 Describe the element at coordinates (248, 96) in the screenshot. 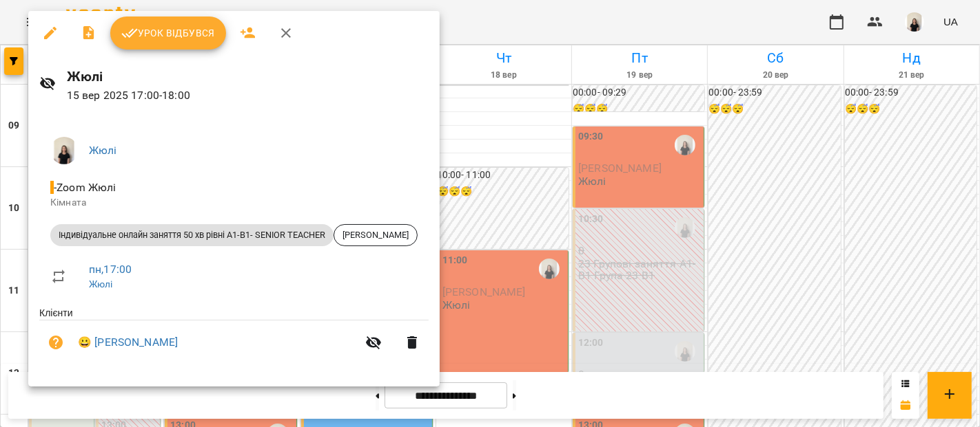

I see `p: 15 вер 2025 17:00 - 18:00` at that location.